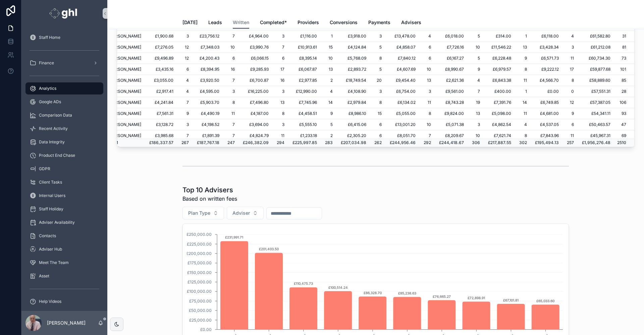 This screenshot has width=644, height=335. I want to click on span: Plan Type, so click(199, 214).